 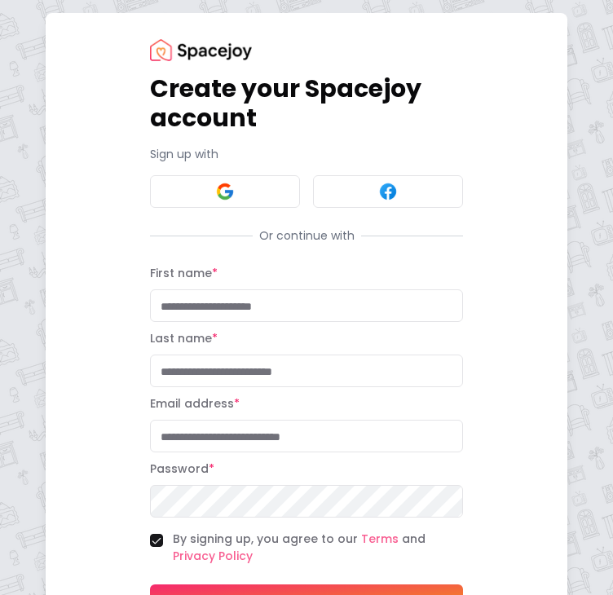 What do you see at coordinates (307, 154) in the screenshot?
I see `p: Sign up with` at bounding box center [307, 154].